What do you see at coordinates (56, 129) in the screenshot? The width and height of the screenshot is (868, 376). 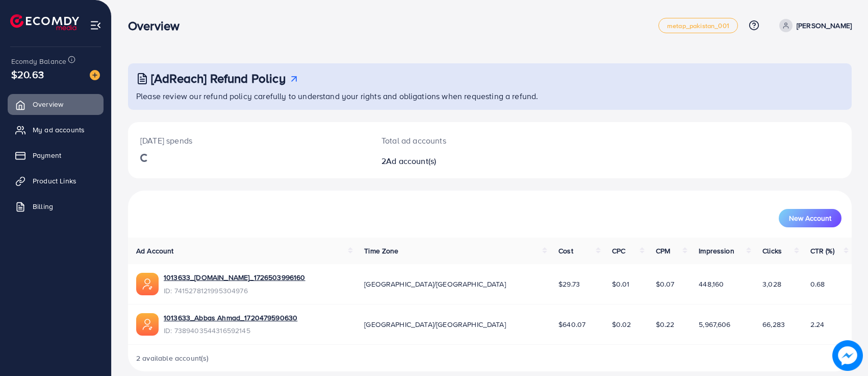 I see `a: My ad accounts` at bounding box center [56, 129].